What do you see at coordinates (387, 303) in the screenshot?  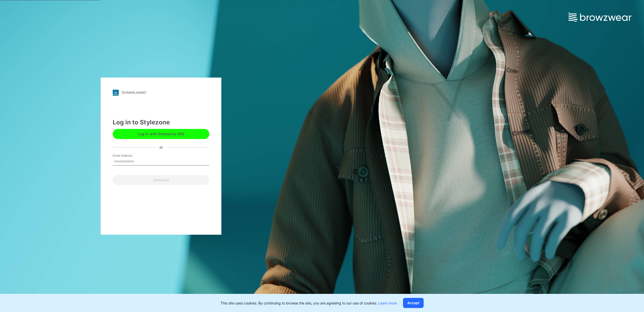 I see `a: Learn more` at bounding box center [387, 303].